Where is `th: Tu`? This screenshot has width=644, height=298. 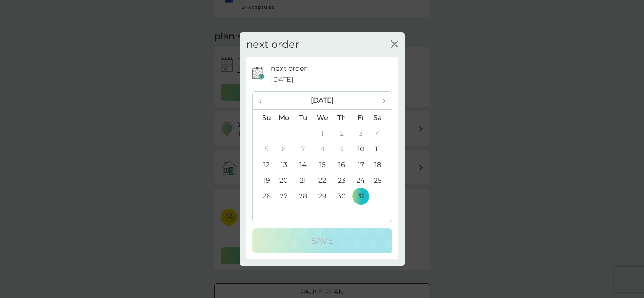 th: Tu is located at coordinates (303, 118).